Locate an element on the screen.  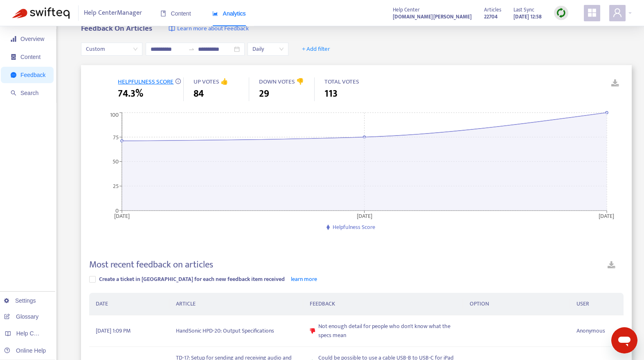
span: signal is located at coordinates (14, 39).